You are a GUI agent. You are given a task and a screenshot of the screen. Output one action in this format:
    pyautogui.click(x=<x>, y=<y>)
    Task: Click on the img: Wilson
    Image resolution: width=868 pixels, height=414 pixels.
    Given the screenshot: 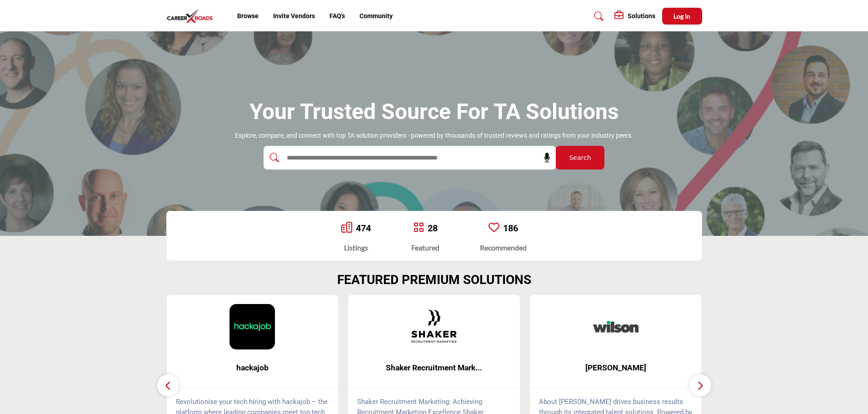 What is the action you would take?
    pyautogui.click(x=616, y=327)
    